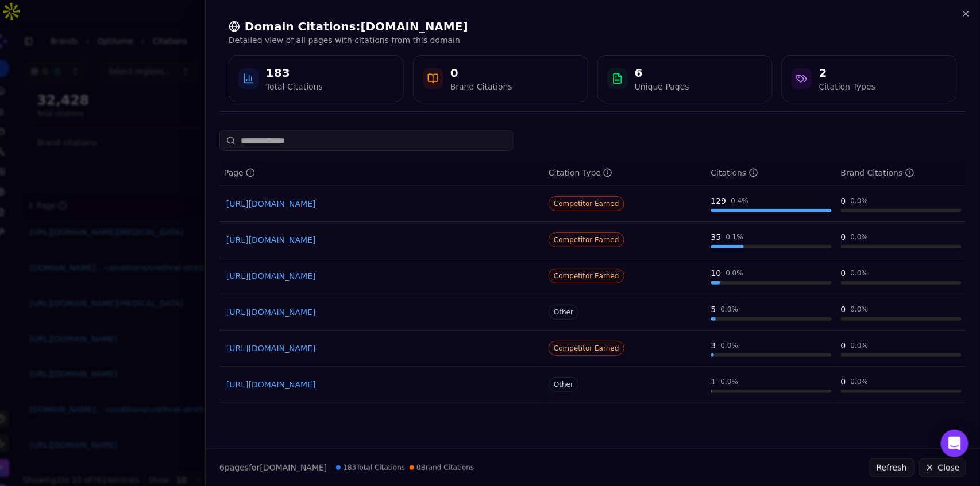 This screenshot has width=980, height=486. I want to click on th: totalCitationCount, so click(772, 173).